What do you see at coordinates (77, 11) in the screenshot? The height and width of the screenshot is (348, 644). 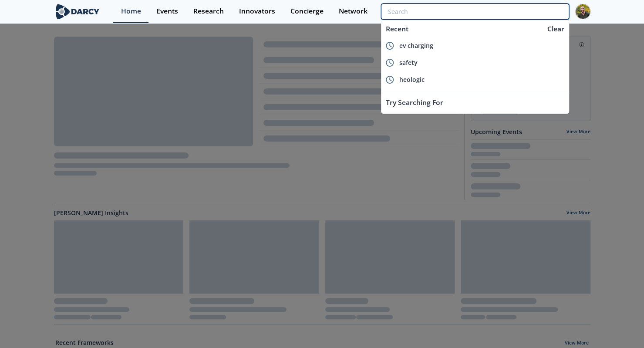 I see `img: logo-wide.svg` at bounding box center [77, 11].